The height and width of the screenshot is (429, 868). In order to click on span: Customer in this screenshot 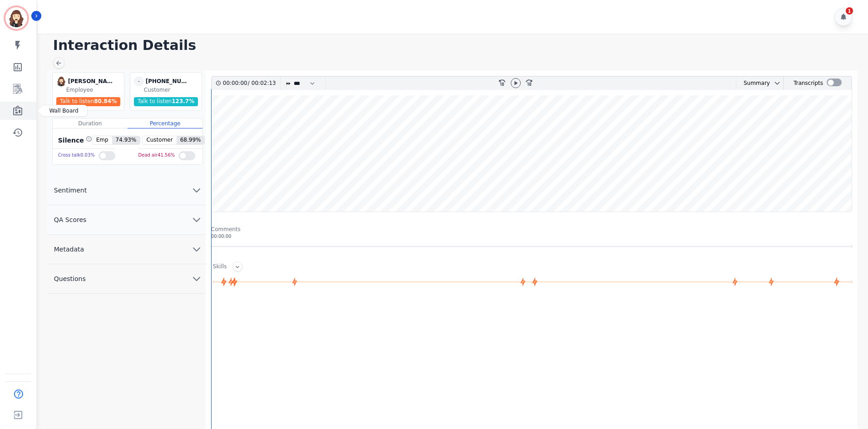, I will do `click(159, 140)`.